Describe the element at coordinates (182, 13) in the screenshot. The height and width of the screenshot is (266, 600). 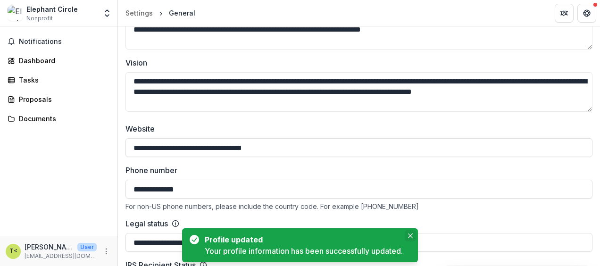
I see `div: General` at that location.